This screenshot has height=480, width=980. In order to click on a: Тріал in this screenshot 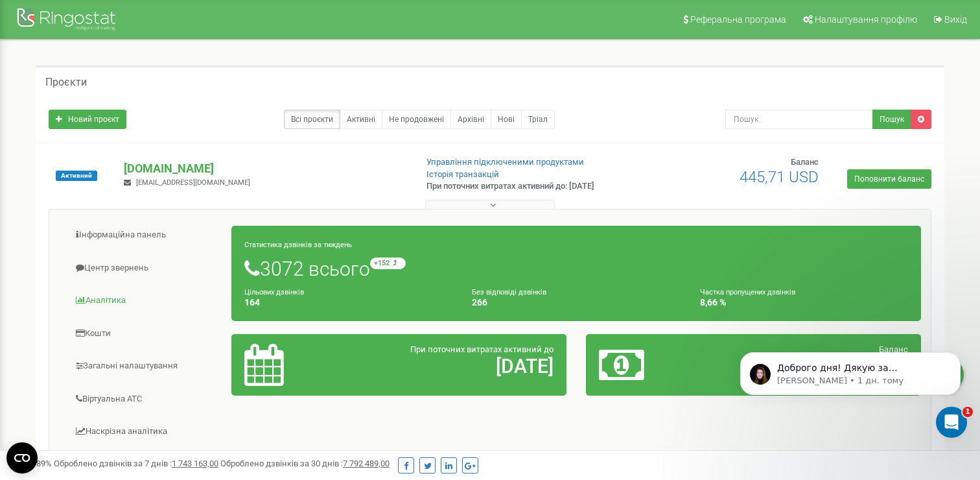, I will do `click(538, 120)`.